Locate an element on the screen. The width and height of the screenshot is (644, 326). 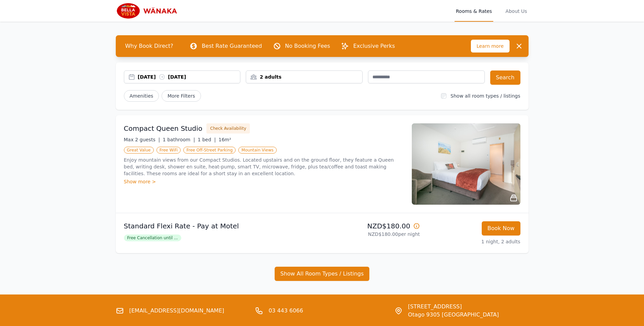
p: Standard Flexi Rate - Pay at Motel is located at coordinates (222, 226).